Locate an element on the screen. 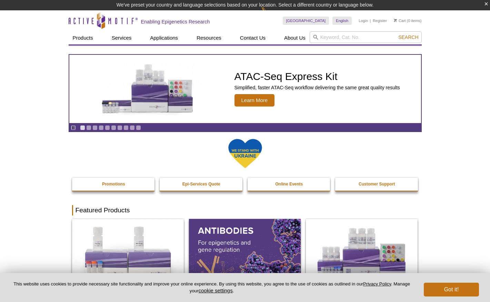 This screenshot has height=302, width=490. a: Promotions is located at coordinates (114, 184).